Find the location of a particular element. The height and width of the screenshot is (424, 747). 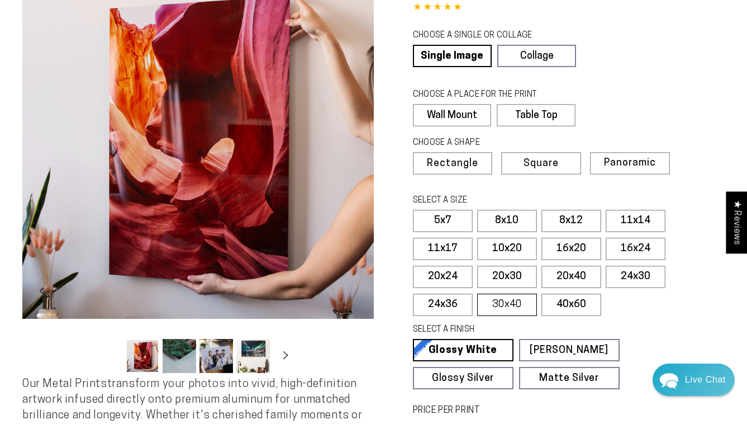

legend: CHOOSE A PLACE FOR THE PRINT is located at coordinates (489, 95).